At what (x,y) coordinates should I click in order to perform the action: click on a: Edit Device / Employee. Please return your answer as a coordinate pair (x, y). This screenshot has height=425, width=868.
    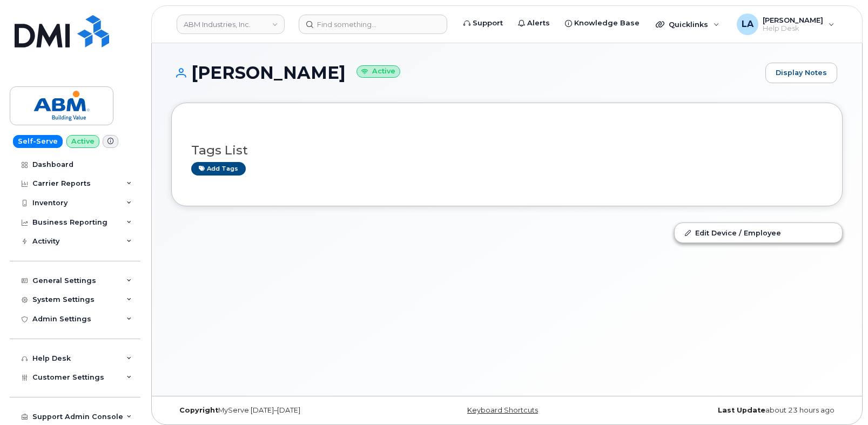
    Looking at the image, I should click on (759, 233).